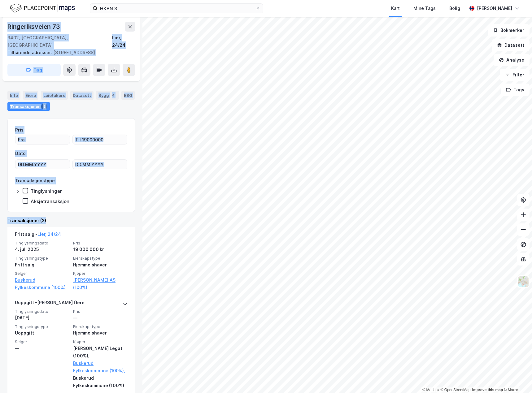  Describe the element at coordinates (30, 52) in the screenshot. I see `span: Tilhørende adresser:` at that location.